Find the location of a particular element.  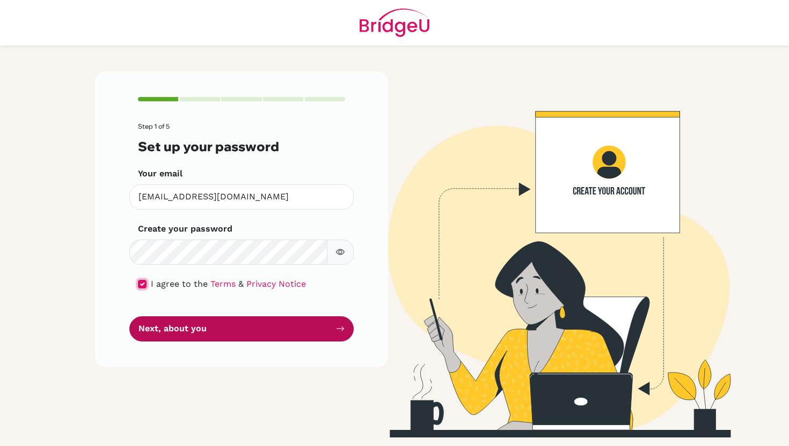

input: Insert your email* is located at coordinates (241, 197).